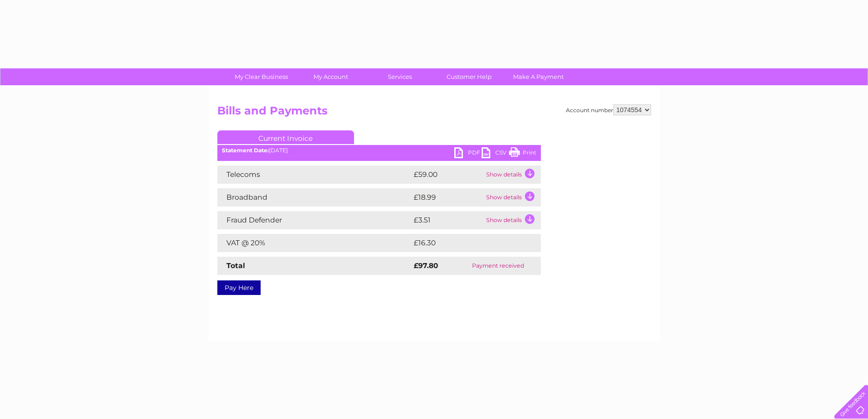 The width and height of the screenshot is (868, 419). Describe the element at coordinates (448, 175) in the screenshot. I see `td: £59.00` at that location.